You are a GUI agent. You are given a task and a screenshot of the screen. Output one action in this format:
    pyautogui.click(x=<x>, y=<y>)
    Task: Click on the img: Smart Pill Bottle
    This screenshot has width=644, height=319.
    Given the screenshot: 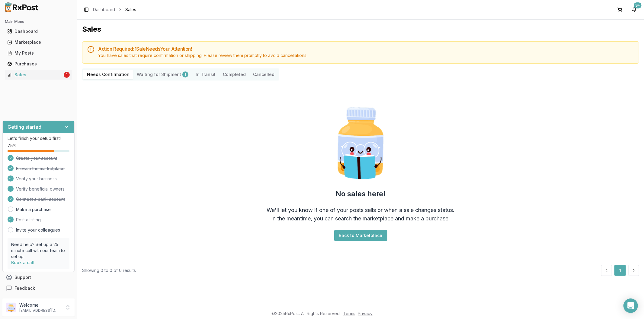 What is the action you would take?
    pyautogui.click(x=361, y=143)
    